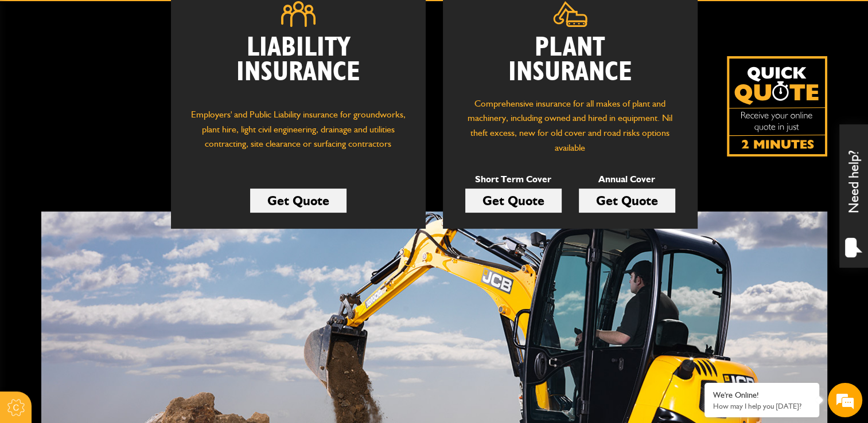  Describe the element at coordinates (514, 180) in the screenshot. I see `p: Short Term Cover` at that location.